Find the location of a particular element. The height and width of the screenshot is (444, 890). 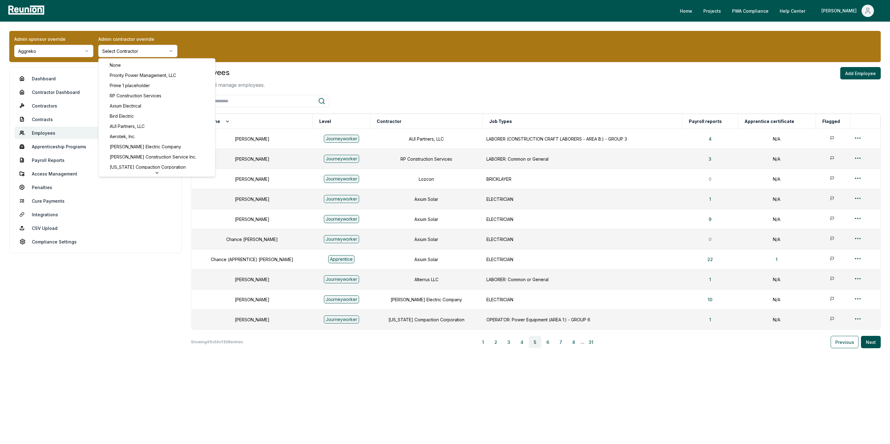

span: None is located at coordinates (115, 65).